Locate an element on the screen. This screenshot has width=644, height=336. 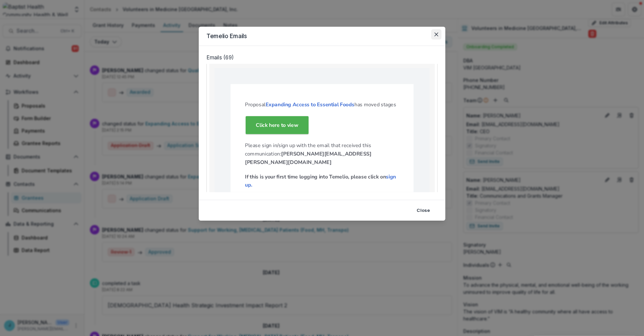
p: Please sign in/sign up with the email that received this communication: is located at coordinates (322, 154).